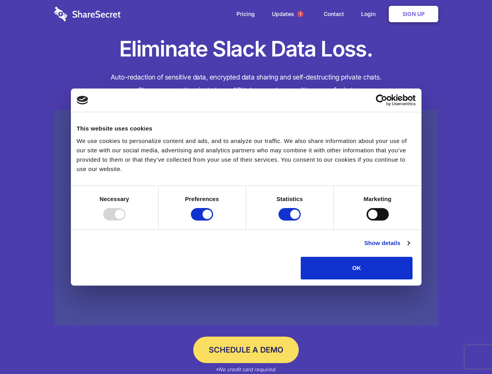 Image resolution: width=492 pixels, height=374 pixels. Describe the element at coordinates (378, 199) in the screenshot. I see `strong: Marketing` at that location.